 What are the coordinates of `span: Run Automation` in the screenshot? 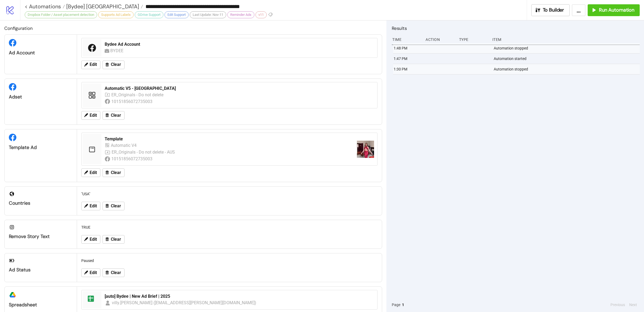 It's located at (616, 10).